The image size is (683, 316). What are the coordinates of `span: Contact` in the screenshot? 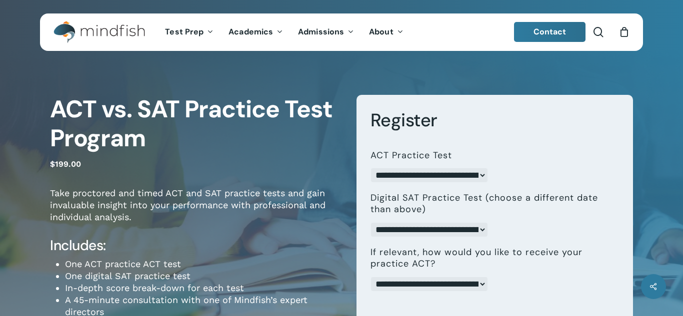 It's located at (550, 31).